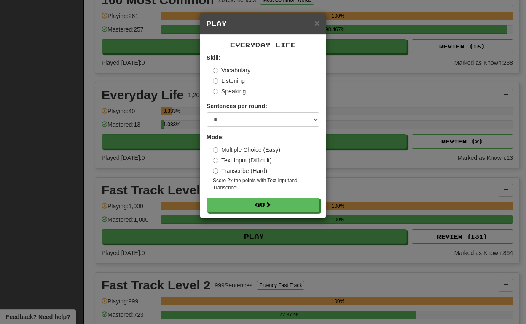 This screenshot has height=324, width=526. What do you see at coordinates (215, 137) in the screenshot?
I see `strong: Mode:` at bounding box center [215, 137].